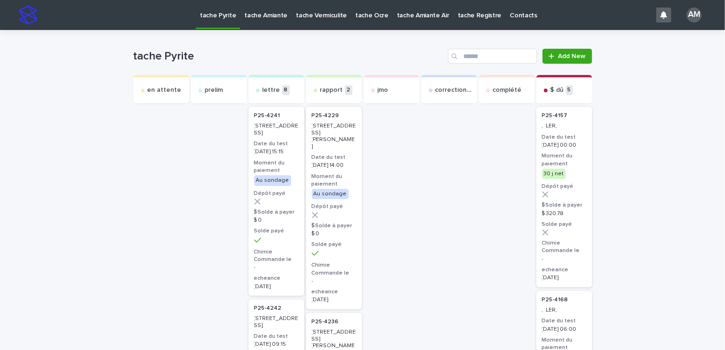 The image size is (725, 350). What do you see at coordinates (383, 90) in the screenshot?
I see `p: jmo` at bounding box center [383, 90].